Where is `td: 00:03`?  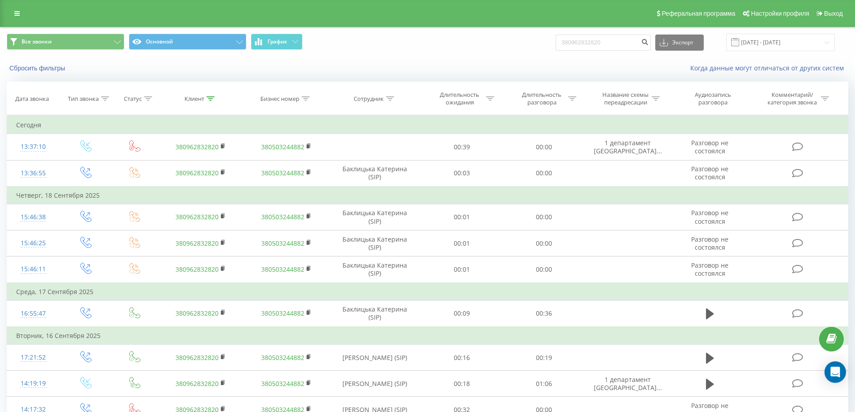 td: 00:03 is located at coordinates (462, 173).